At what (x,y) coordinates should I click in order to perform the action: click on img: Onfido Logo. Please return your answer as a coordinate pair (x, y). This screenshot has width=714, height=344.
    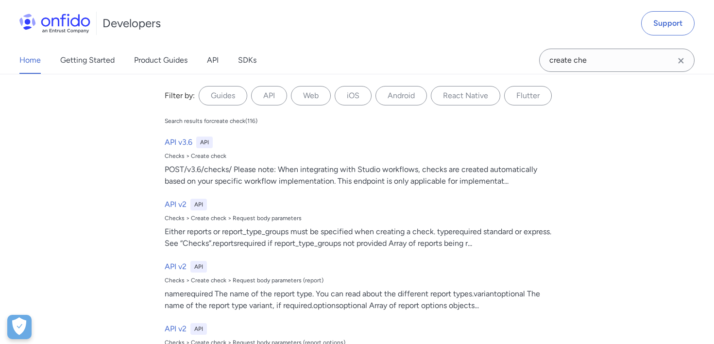
    Looking at the image, I should click on (55, 23).